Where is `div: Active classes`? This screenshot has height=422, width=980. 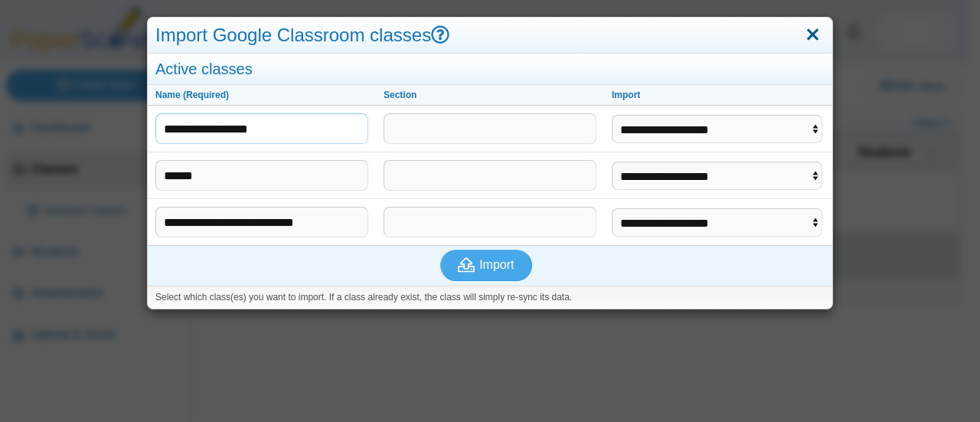
div: Active classes is located at coordinates (490, 69).